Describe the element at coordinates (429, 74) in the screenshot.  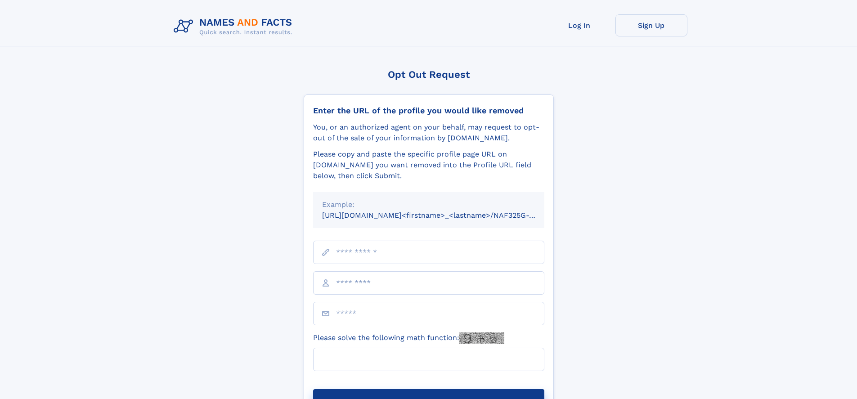
I see `div: Opt Out Request` at that location.